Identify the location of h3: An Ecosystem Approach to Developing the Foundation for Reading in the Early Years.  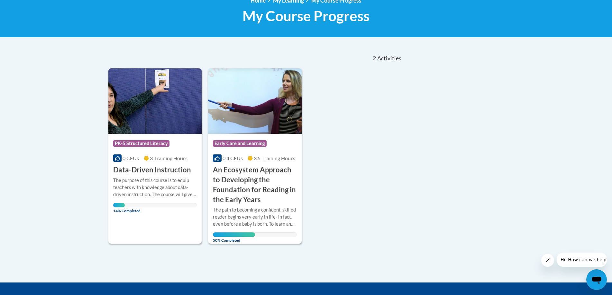
(255, 185).